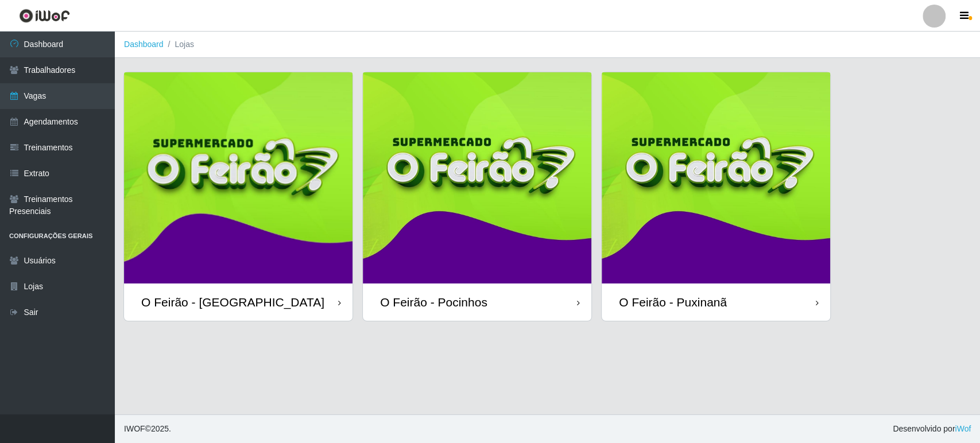 The width and height of the screenshot is (980, 443). Describe the element at coordinates (44, 16) in the screenshot. I see `img: CoreUI Logo` at that location.